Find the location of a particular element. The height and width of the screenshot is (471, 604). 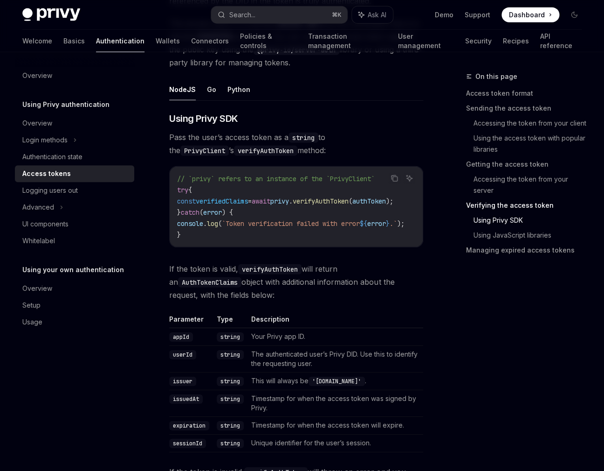

td: Your Privy app ID. is located at coordinates (335, 336).